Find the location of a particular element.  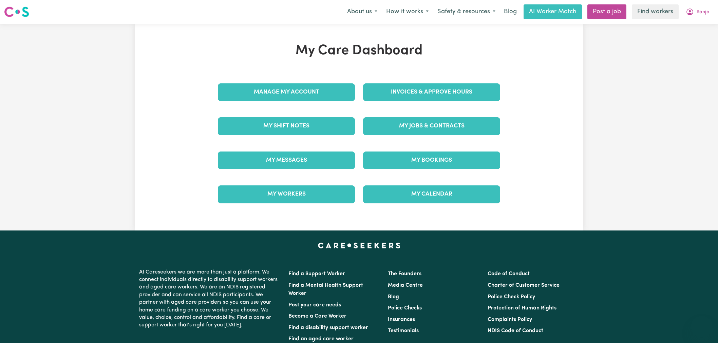

a: Become a Care Worker is located at coordinates (317, 317).